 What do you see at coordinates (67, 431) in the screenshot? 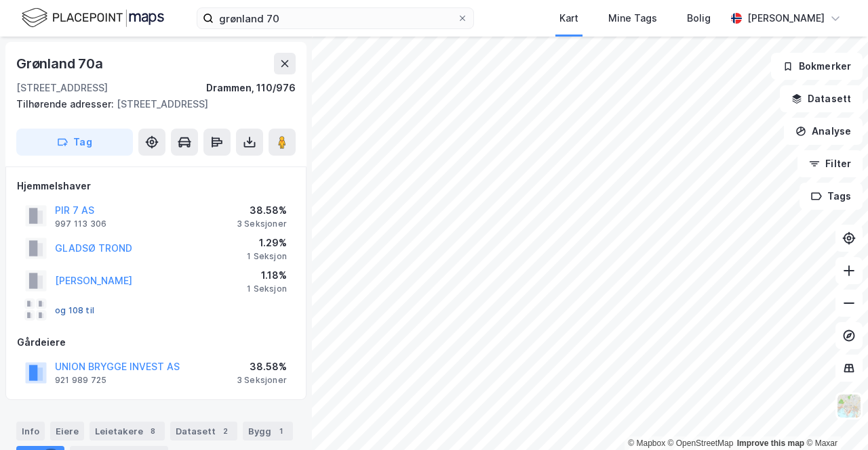
I see `div: Eiere` at bounding box center [67, 431].